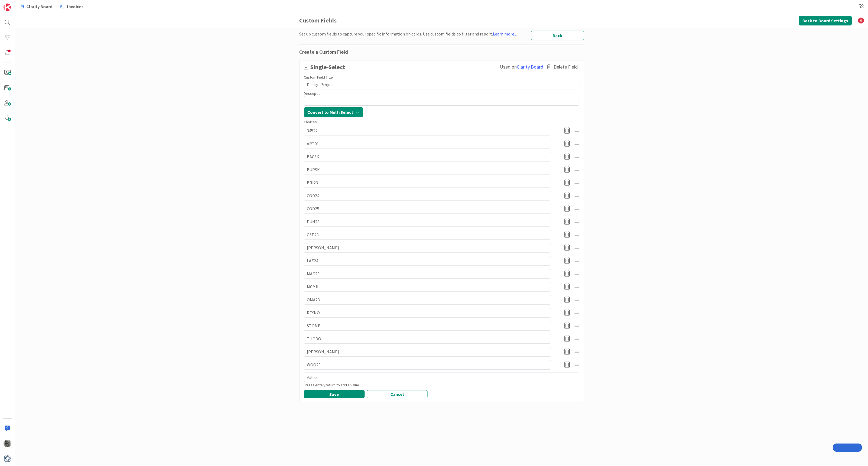 This screenshot has height=466, width=868. What do you see at coordinates (7, 459) in the screenshot?
I see `img: avatar` at bounding box center [7, 459].